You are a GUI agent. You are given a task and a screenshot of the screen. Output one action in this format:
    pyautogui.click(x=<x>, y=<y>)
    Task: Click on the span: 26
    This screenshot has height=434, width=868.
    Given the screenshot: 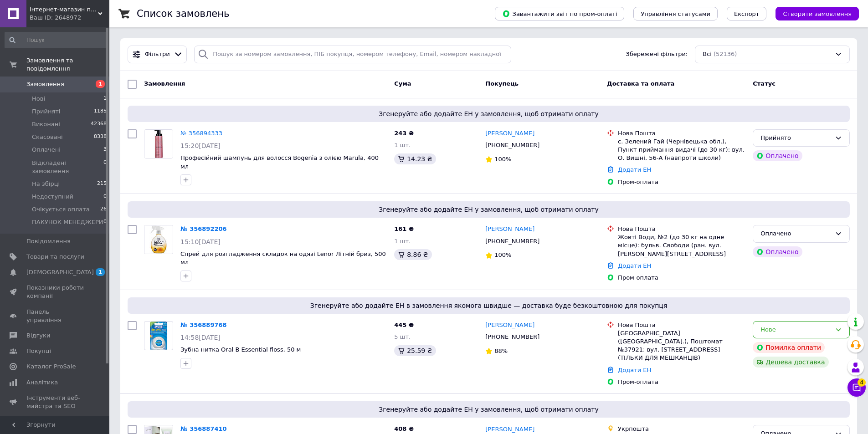 What is the action you would take?
    pyautogui.click(x=103, y=209)
    